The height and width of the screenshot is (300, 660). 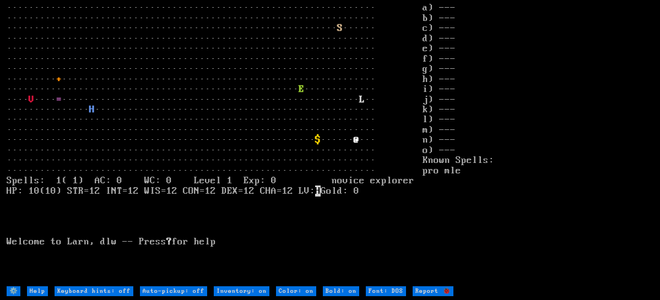 What do you see at coordinates (537, 144) in the screenshot?
I see `stats: a) --- b) --- c) --- d) --- e) --- f) --- g) --- h) --- i) --- j) --- k) --- l) --- m) --- n) ---...` at bounding box center [537, 144].